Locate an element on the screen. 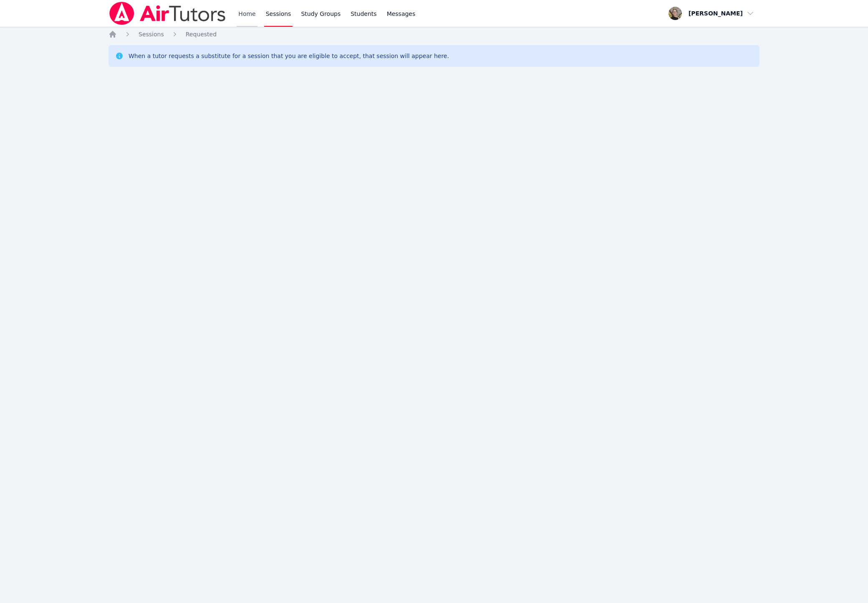 This screenshot has height=603, width=868. span: Requested is located at coordinates (201, 34).